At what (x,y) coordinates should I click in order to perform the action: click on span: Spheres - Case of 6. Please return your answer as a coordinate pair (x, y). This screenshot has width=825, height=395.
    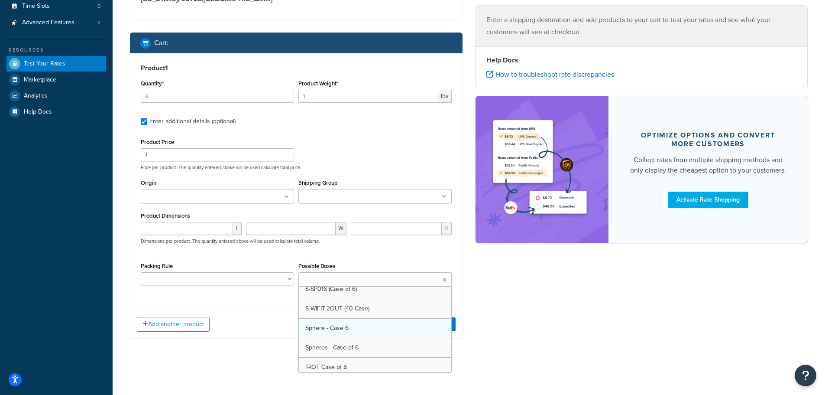
    Looking at the image, I should click on (332, 347).